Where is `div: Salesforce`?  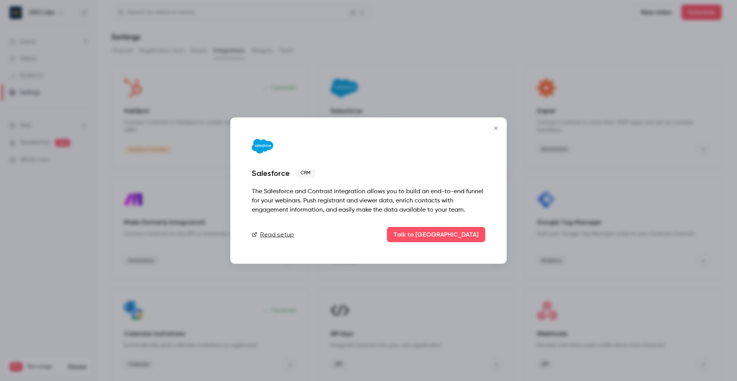
div: Salesforce is located at coordinates (271, 173).